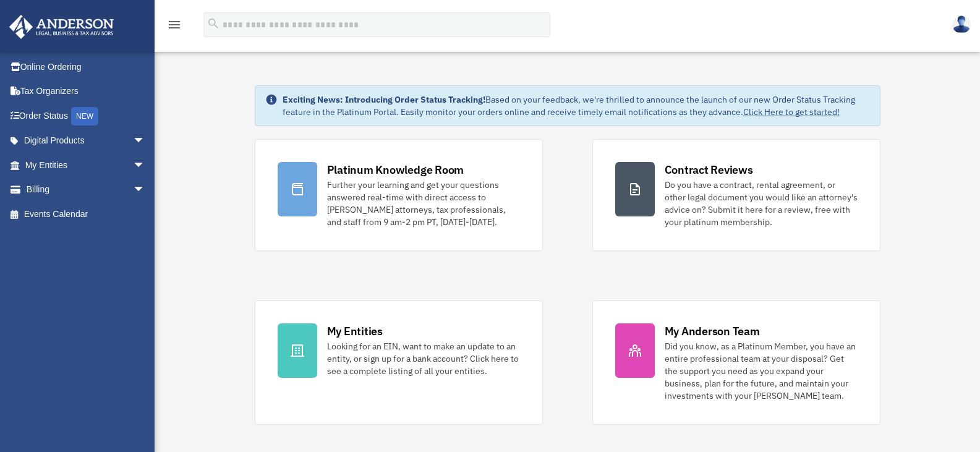  What do you see at coordinates (423, 359) in the screenshot?
I see `div: Looking for an EIN, want to make an update to an entity, or sign up for a bank account? Click her...` at bounding box center [423, 359].